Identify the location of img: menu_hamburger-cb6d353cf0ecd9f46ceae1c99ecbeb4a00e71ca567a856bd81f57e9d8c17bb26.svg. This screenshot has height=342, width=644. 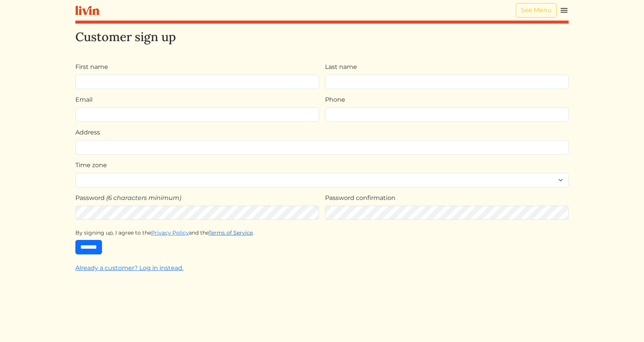
(565, 10).